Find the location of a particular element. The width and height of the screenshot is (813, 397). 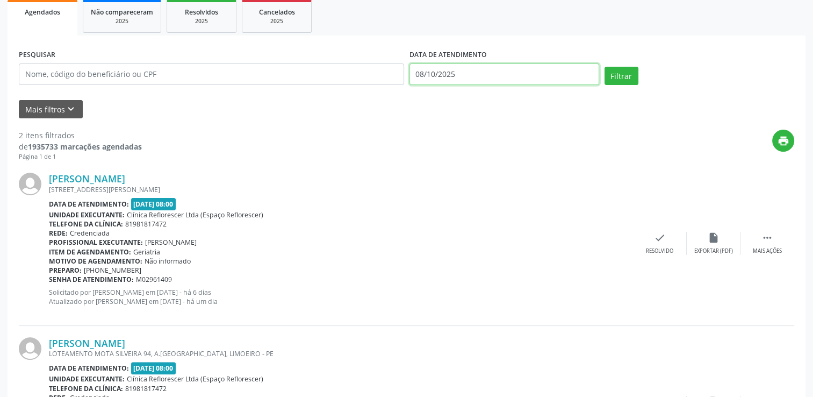

b: Rede: is located at coordinates (58, 233).